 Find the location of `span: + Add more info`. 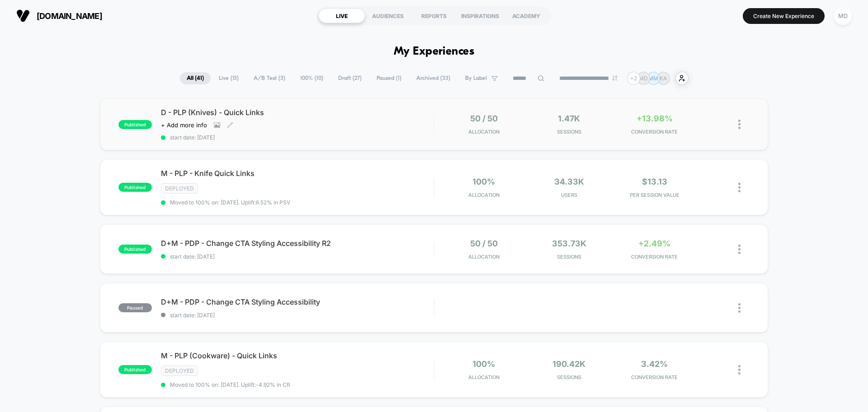

span: + Add more info is located at coordinates (184, 125).